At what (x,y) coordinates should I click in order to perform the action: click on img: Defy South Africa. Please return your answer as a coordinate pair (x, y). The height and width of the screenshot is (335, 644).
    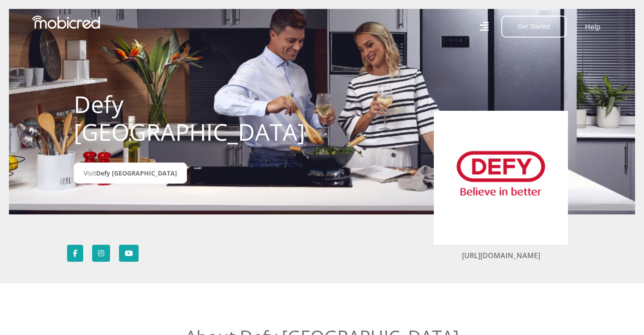
    Looking at the image, I should click on (500, 178).